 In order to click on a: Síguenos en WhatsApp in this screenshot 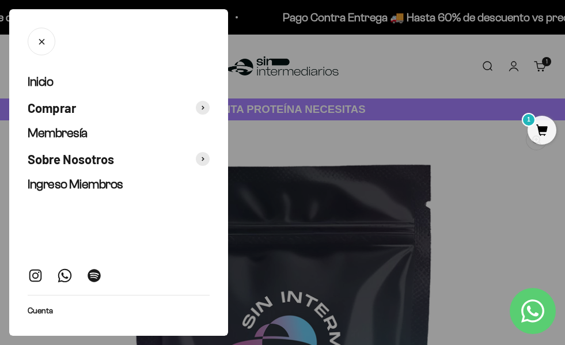, I will do `click(65, 276)`.